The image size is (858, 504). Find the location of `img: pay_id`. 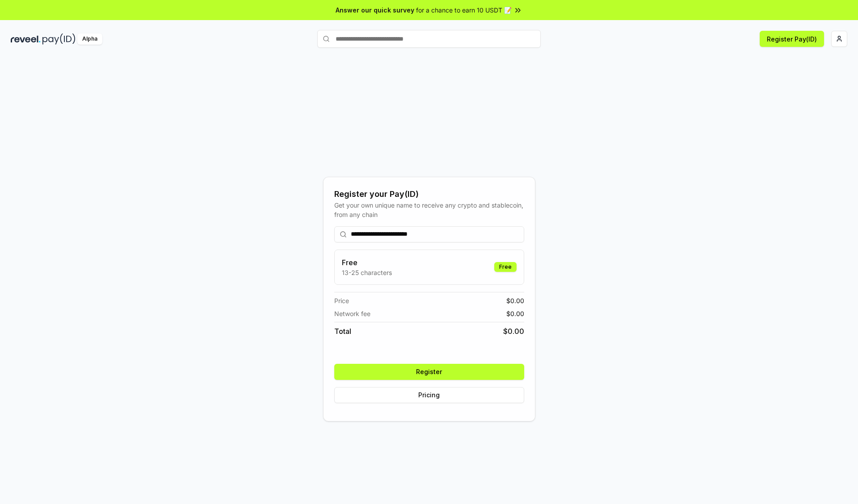

img: pay_id is located at coordinates (59, 39).